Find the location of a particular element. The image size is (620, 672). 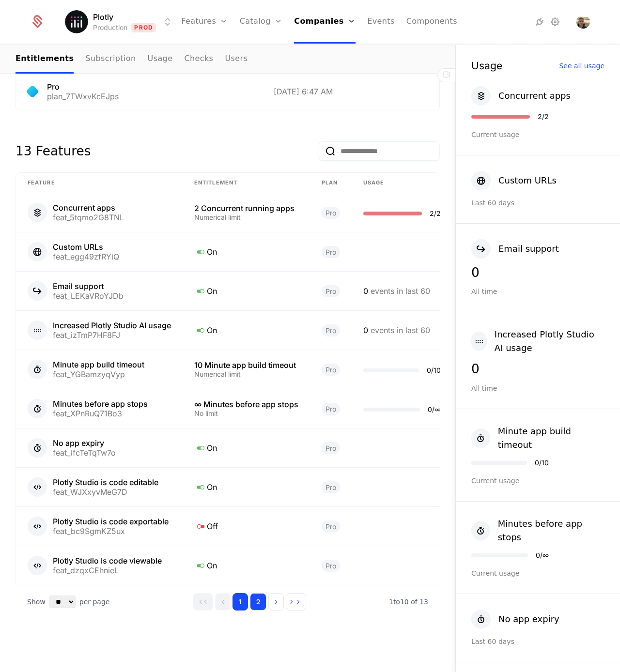

a: Subscription is located at coordinates (110, 59).